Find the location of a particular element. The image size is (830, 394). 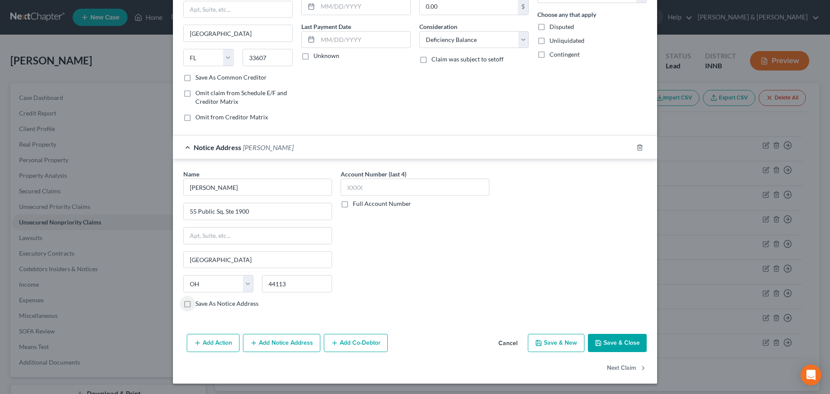

button: Save & Close is located at coordinates (617, 343).